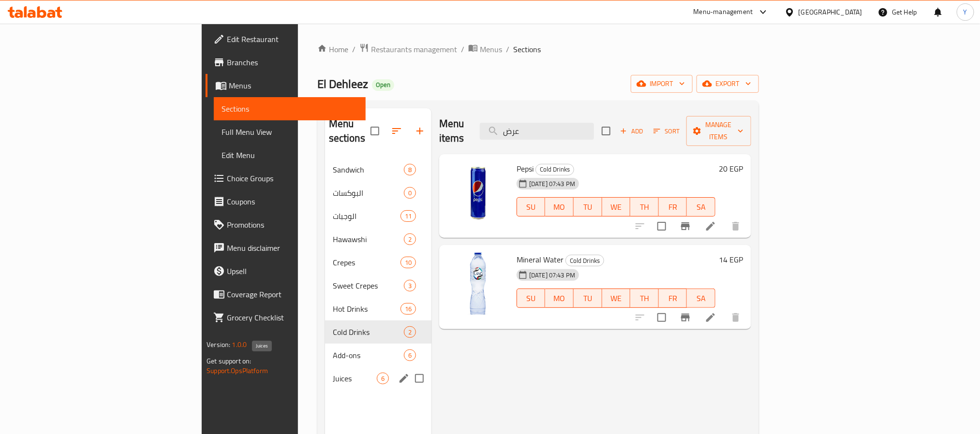 The width and height of the screenshot is (980, 434). What do you see at coordinates (616, 298) in the screenshot?
I see `span: WE` at bounding box center [616, 298].